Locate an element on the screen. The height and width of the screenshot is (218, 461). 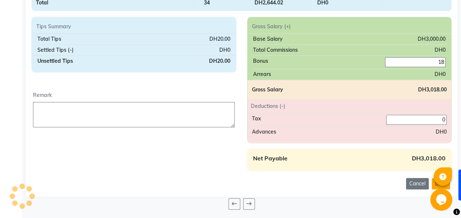
div: Gross Salary (+) is located at coordinates (350, 26).